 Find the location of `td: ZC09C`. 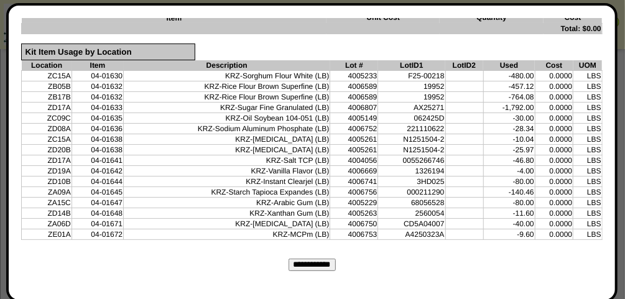

td: ZC09C is located at coordinates (47, 118).